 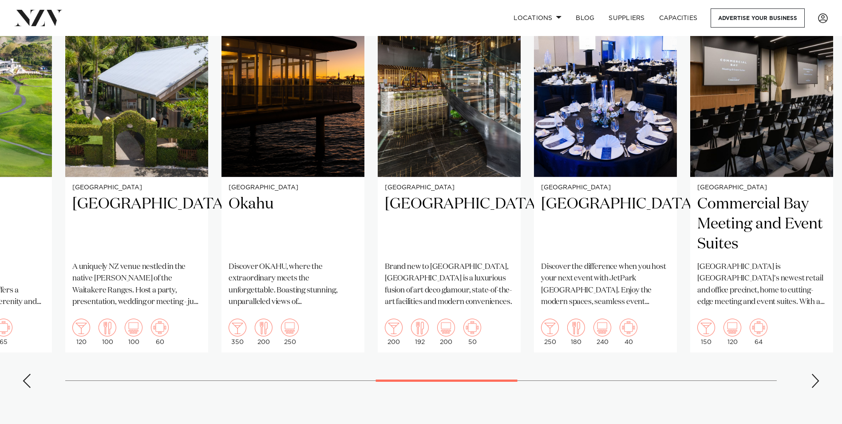 I want to click on div: 350, so click(x=238, y=332).